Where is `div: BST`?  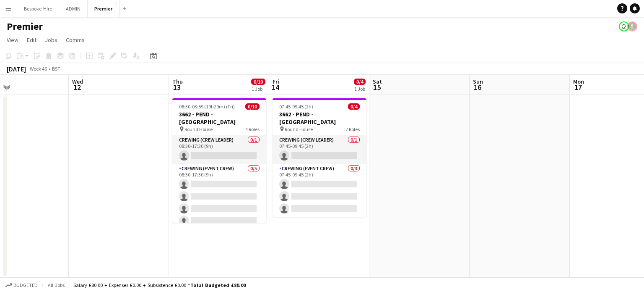 div: BST is located at coordinates (56, 68).